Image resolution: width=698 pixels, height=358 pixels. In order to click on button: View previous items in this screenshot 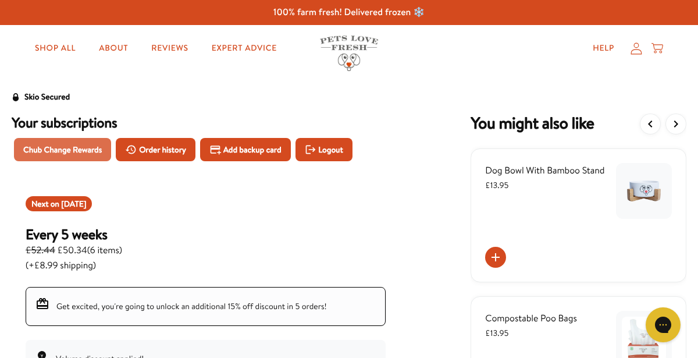, I will do `click(650, 124)`.